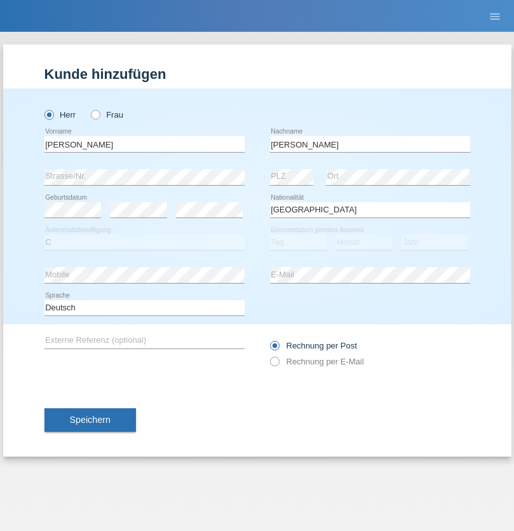 The height and width of the screenshot is (531, 514). What do you see at coordinates (317, 361) in the screenshot?
I see `label: Rechnung per E-Mail` at bounding box center [317, 361].